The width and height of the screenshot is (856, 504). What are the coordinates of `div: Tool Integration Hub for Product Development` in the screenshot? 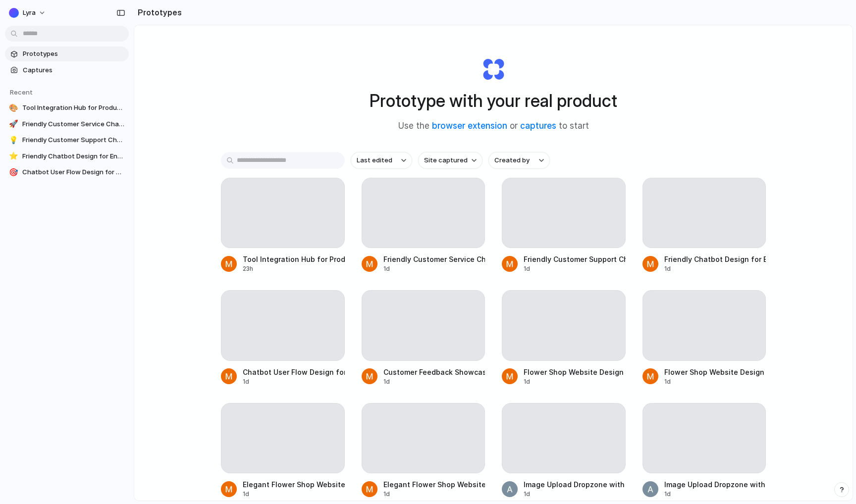 It's located at (294, 259).